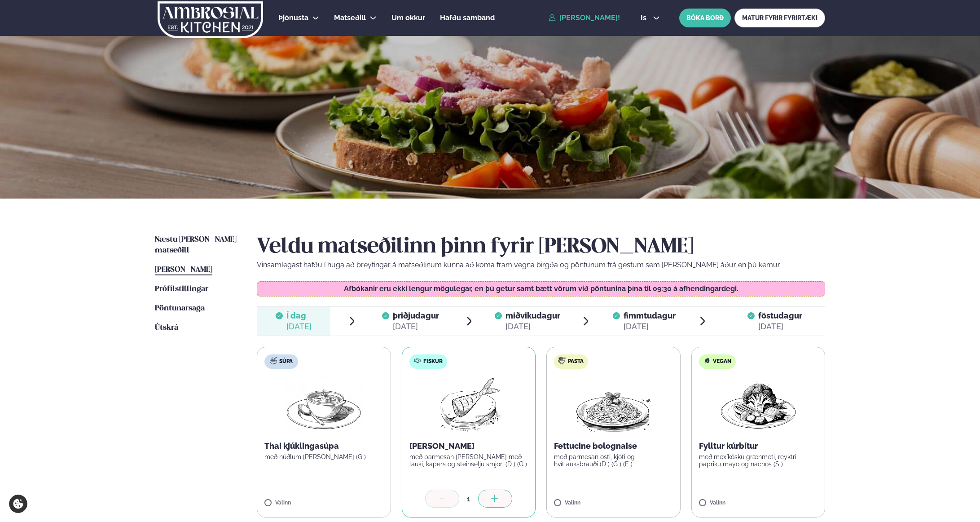 This screenshot has width=980, height=522. I want to click on a: Cookie settings, so click(18, 503).